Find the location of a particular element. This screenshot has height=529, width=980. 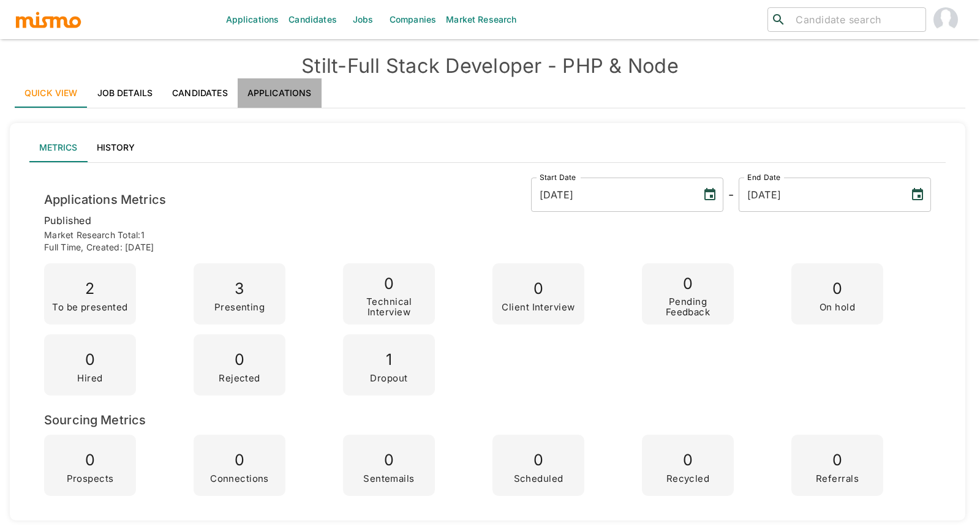

p: Market Research Total: 1 is located at coordinates (487, 235).